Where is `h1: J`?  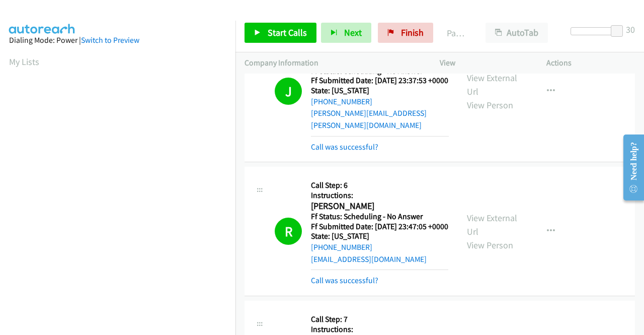 h1: J is located at coordinates (289, 91).